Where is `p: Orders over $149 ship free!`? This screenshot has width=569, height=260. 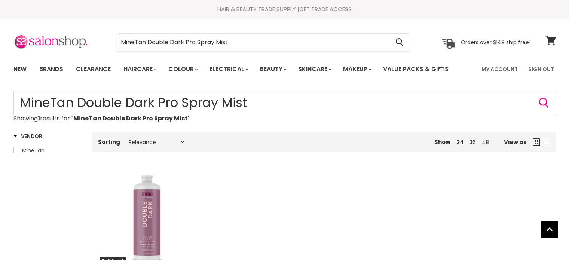
p: Orders over $149 ship free! is located at coordinates (496, 42).